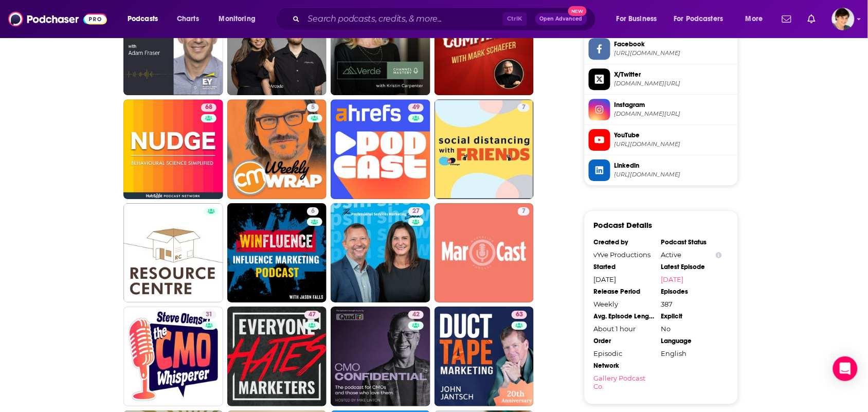  I want to click on span: For Podcasters, so click(699, 19).